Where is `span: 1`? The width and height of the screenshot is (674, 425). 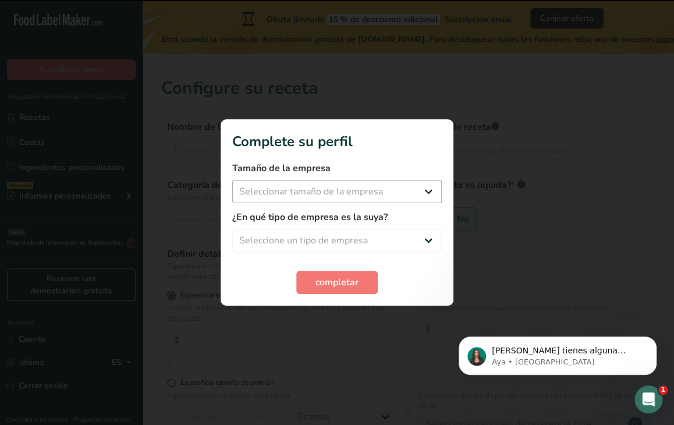
span: 1 is located at coordinates (663, 390).